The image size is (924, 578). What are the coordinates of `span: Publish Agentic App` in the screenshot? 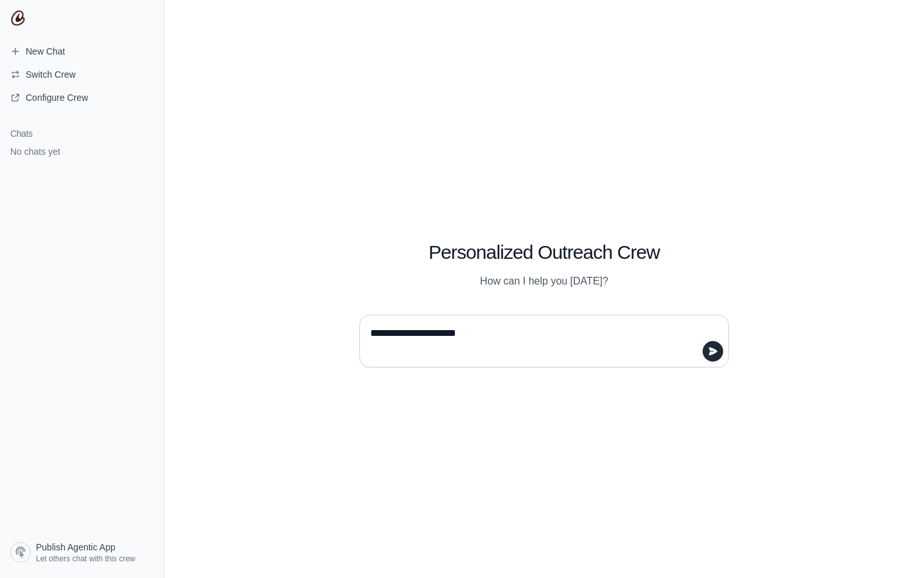 It's located at (76, 547).